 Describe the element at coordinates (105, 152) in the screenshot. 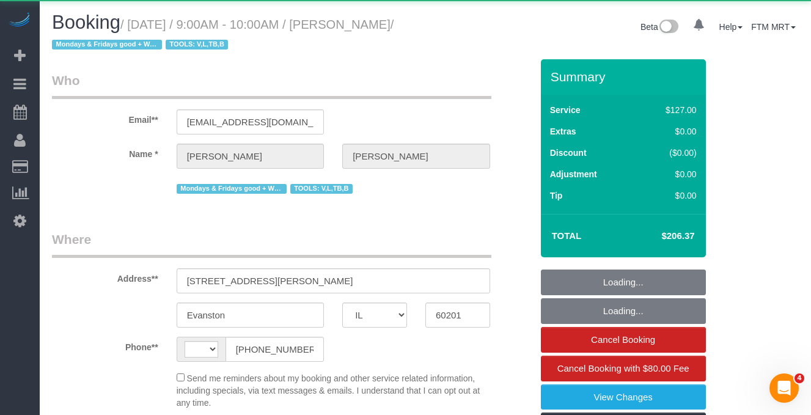

I see `label: Name *` at that location.